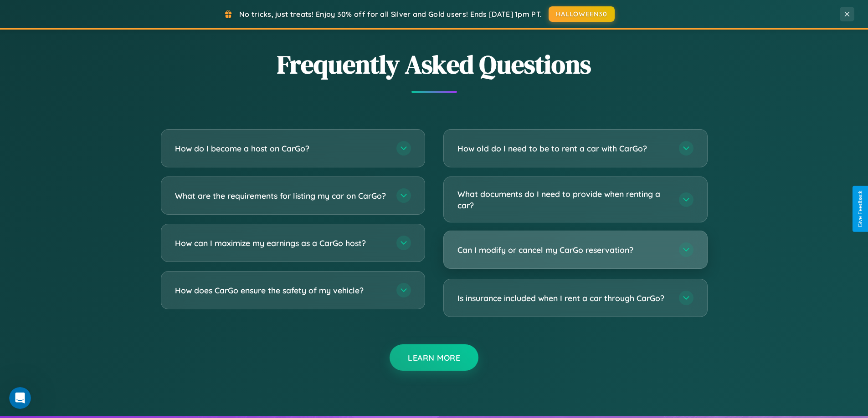 The height and width of the screenshot is (418, 868). What do you see at coordinates (564, 199) in the screenshot?
I see `h3: What documents do I need to provide when renting a car?` at bounding box center [564, 199].